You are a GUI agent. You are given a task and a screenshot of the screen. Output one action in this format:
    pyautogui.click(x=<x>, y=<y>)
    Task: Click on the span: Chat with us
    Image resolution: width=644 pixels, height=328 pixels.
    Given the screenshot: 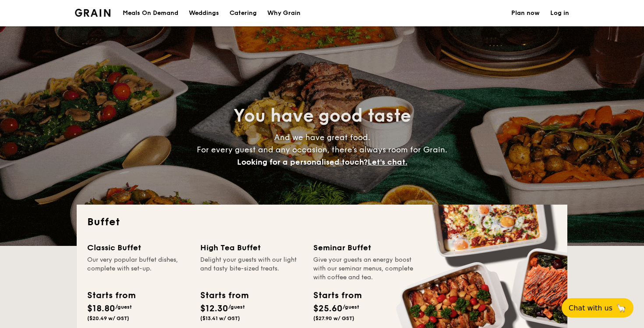 What is the action you would take?
    pyautogui.click(x=591, y=307)
    